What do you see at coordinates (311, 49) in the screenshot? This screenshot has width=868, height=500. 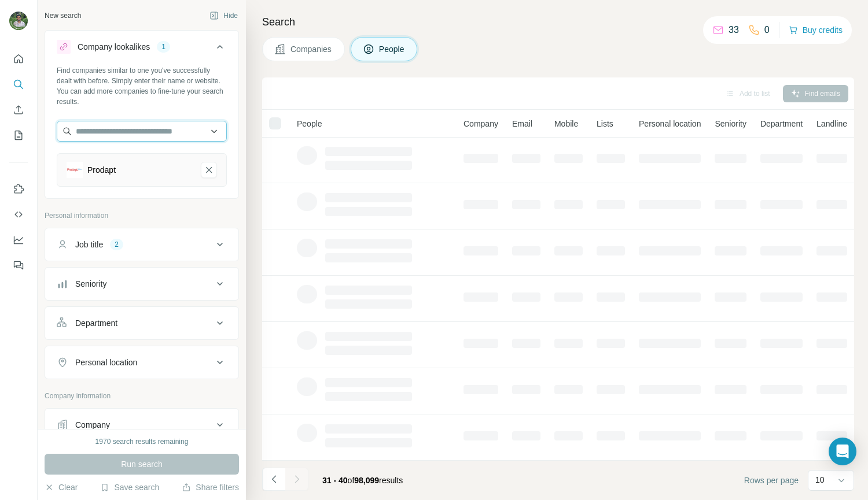 I see `span: Companies` at bounding box center [311, 49].